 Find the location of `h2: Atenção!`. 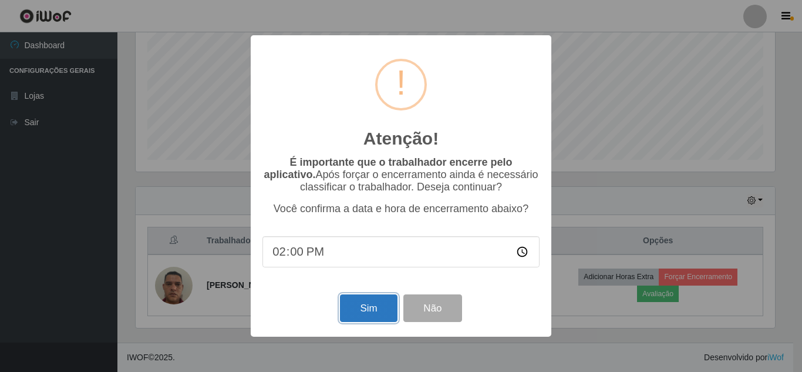

h2: Atenção! is located at coordinates (401, 139).